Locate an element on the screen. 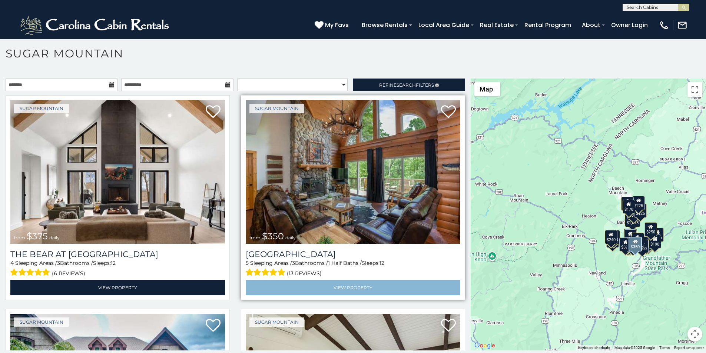 This screenshot has width=706, height=353. a: Local Area Guide is located at coordinates (444, 25).